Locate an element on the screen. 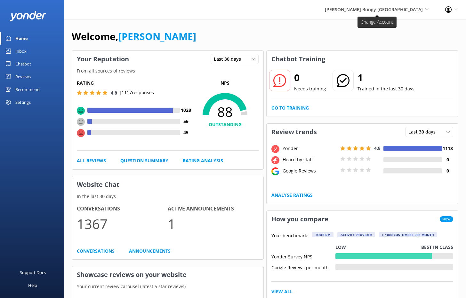 The height and width of the screenshot is (298, 466). p: Your benchmark: is located at coordinates (290, 236).